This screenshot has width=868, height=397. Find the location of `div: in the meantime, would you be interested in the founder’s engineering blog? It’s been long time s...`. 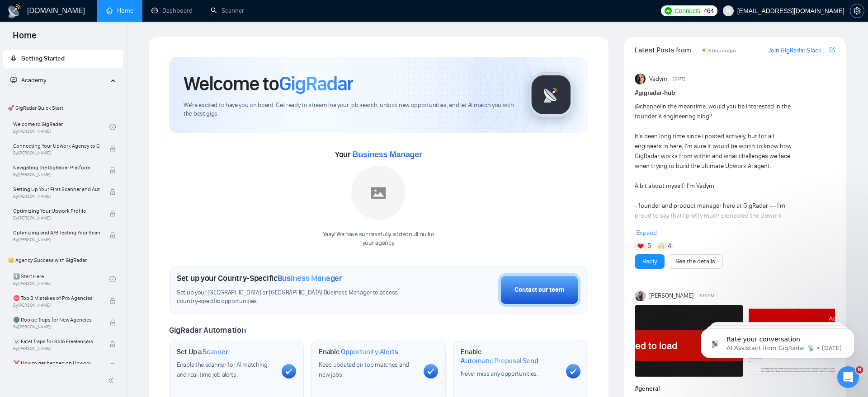

div: in the meantime, would you be interested in the founder’s engineering blog? It’s been long time s... is located at coordinates (715, 231).